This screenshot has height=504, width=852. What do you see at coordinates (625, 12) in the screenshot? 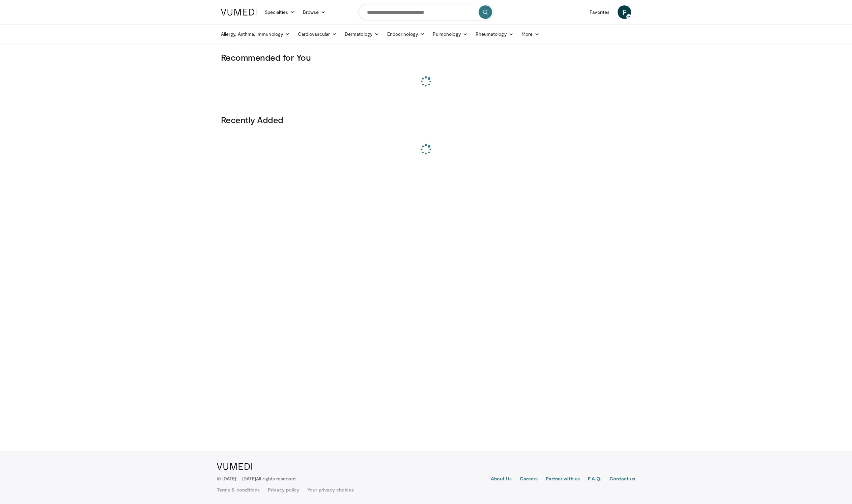
I see `a: F` at bounding box center [625, 12].